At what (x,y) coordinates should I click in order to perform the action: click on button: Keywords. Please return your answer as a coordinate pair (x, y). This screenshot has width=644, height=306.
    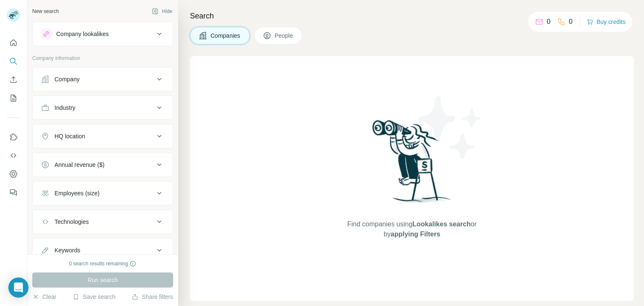
    Looking at the image, I should click on (103, 250).